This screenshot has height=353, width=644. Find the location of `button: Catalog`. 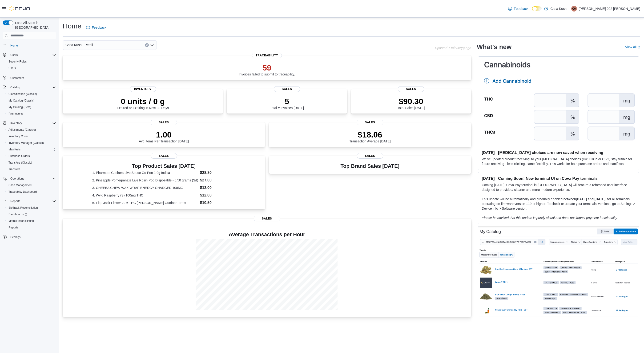

button: Catalog is located at coordinates (15, 87).